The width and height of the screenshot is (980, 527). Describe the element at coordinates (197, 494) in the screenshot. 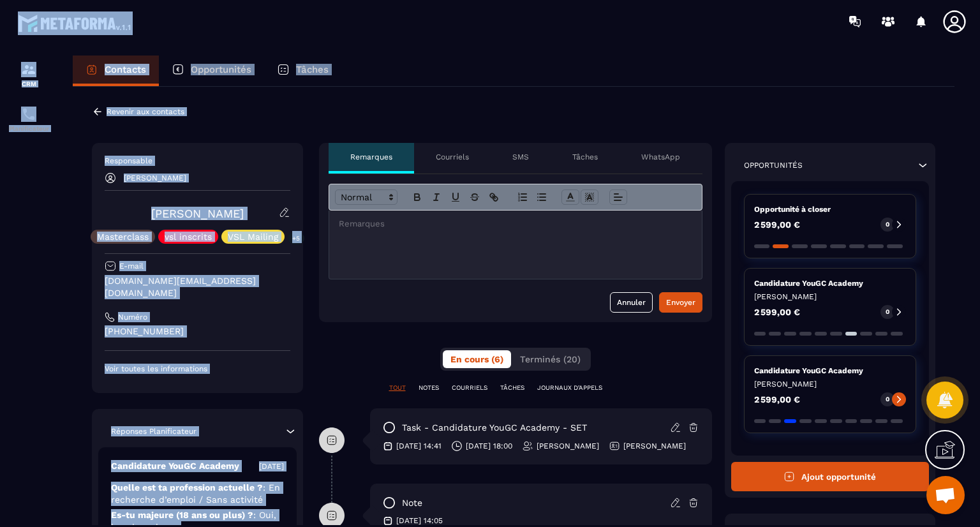

I see `p: Quelle est ta profession actuelle ?` at that location.